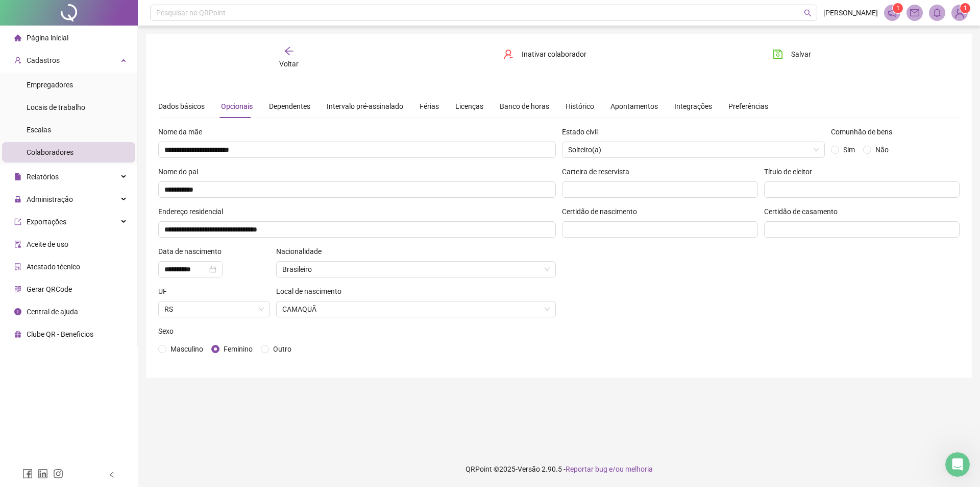  I want to click on label: Estado civil, so click(583, 132).